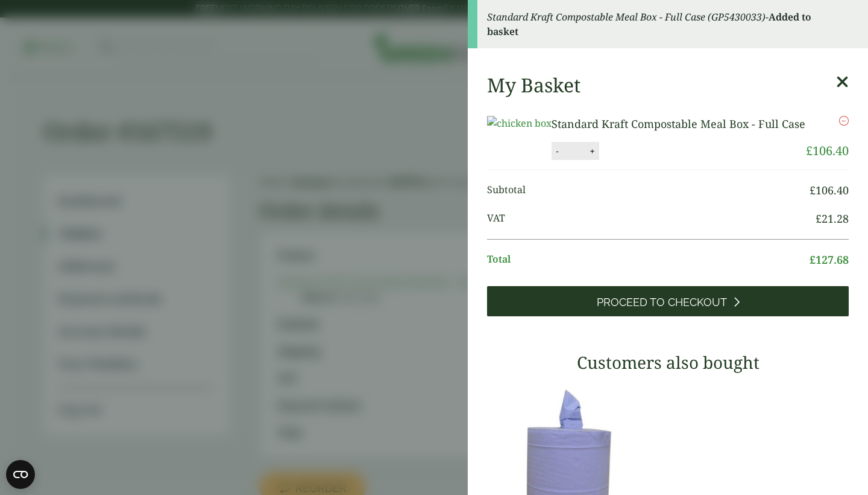 The image size is (868, 495). I want to click on em: Standard Kraft Compostable Meal Box - Full Case (GP5430033), so click(626, 17).